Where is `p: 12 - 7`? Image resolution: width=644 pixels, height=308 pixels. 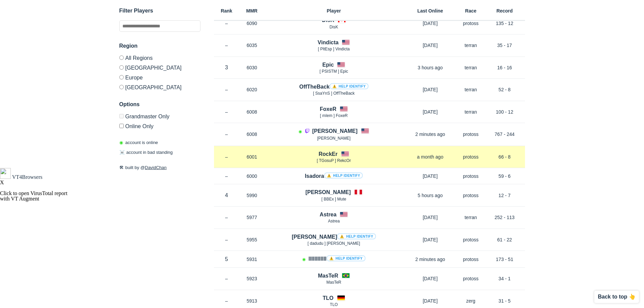 p: 12 - 7 is located at coordinates (505, 195).